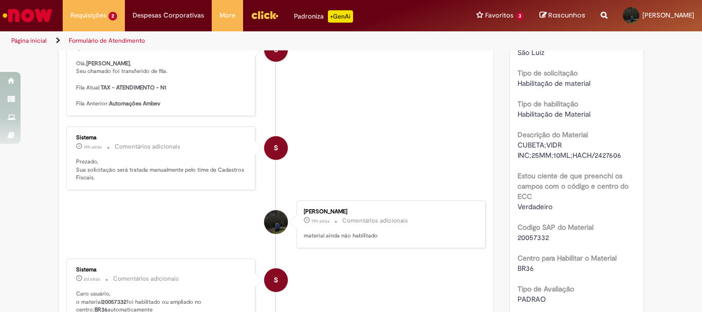  What do you see at coordinates (134, 87) in the screenshot?
I see `b: TAX - ATENDIMENTO - N1` at bounding box center [134, 87].